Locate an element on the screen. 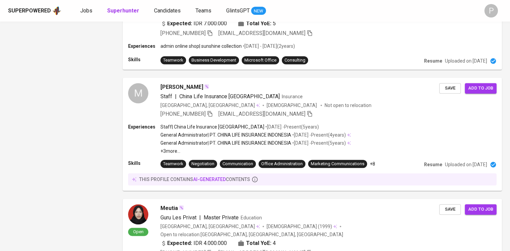 Image resolution: width=510 pixels, height=251 pixels. span: Master Private is located at coordinates (221, 218).